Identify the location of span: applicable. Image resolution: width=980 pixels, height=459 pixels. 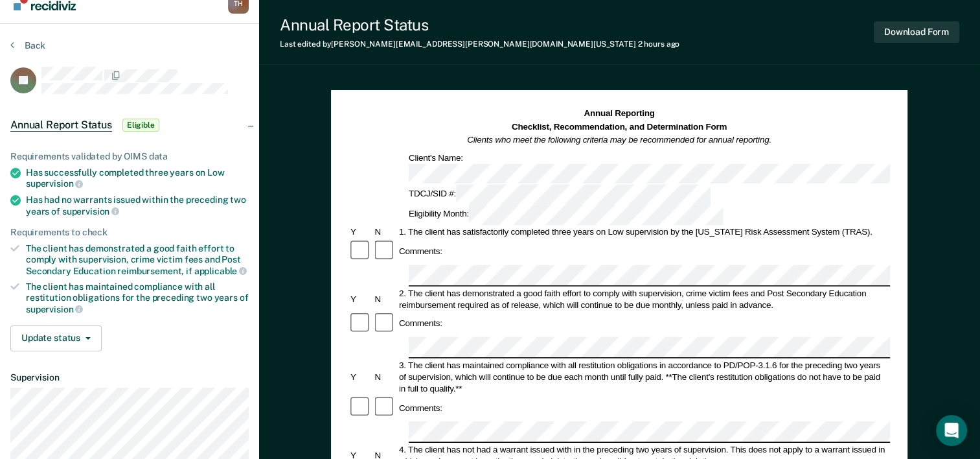
(220, 271).